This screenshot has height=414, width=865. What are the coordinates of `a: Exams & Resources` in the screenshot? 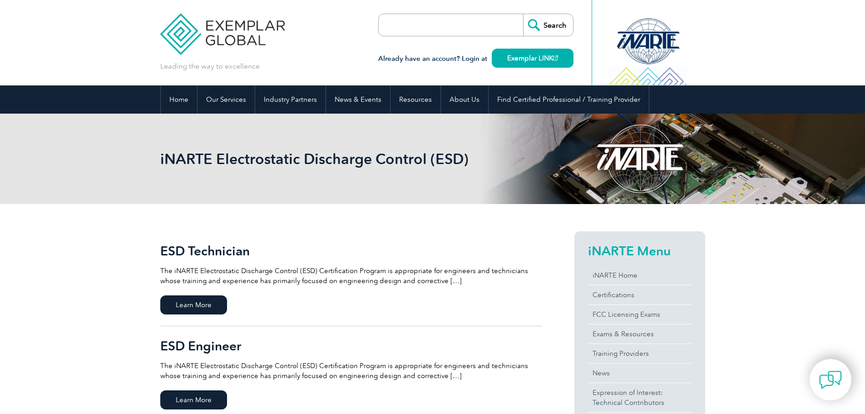 It's located at (640, 334).